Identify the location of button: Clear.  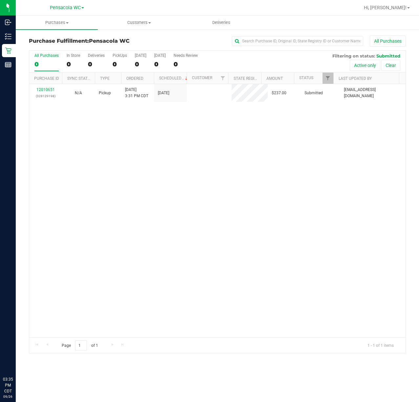
(391, 65).